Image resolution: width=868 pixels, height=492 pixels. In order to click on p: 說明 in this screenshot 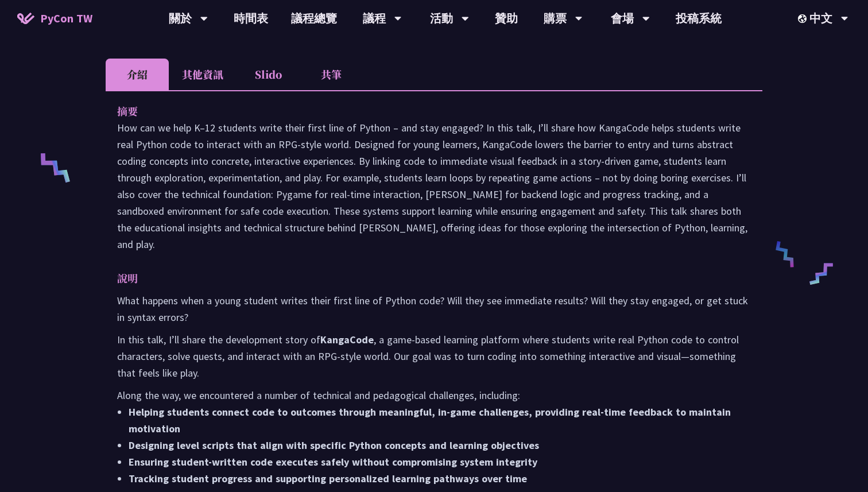, I will do `click(423, 278)`.